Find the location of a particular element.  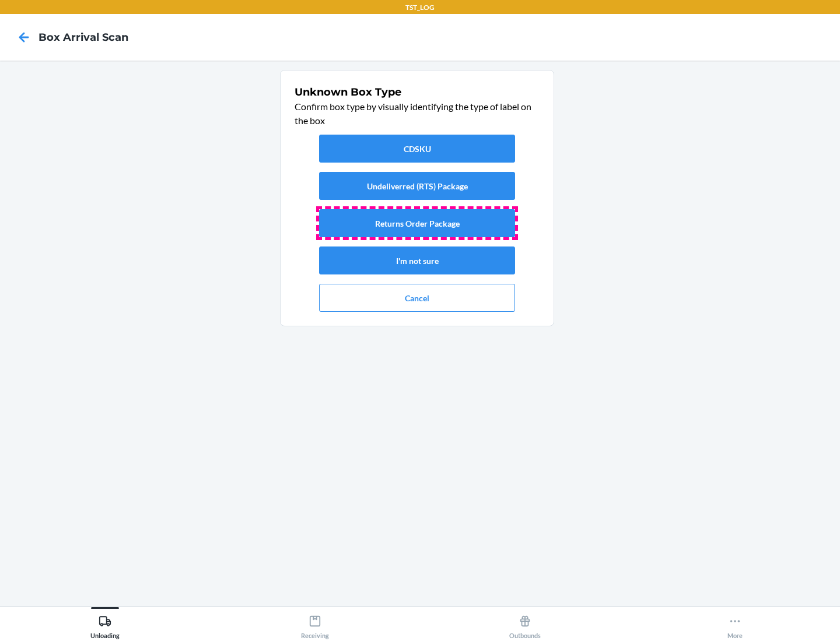

div: Receiving is located at coordinates (315, 625).